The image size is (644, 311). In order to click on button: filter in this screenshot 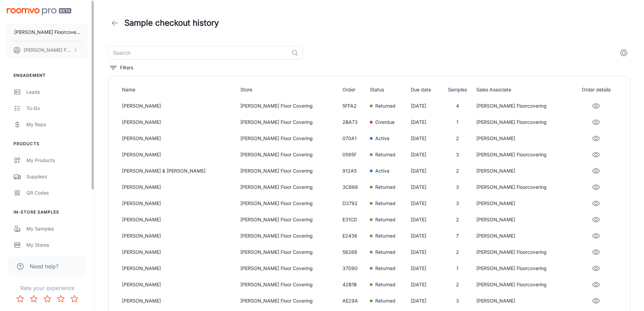, I will do `click(121, 68)`.